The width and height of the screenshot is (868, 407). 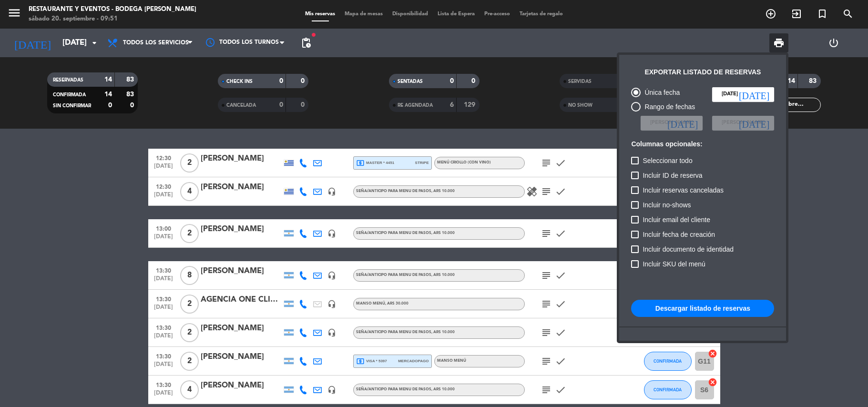 What do you see at coordinates (674, 264) in the screenshot?
I see `span: Incluir SKU del menú` at bounding box center [674, 264].